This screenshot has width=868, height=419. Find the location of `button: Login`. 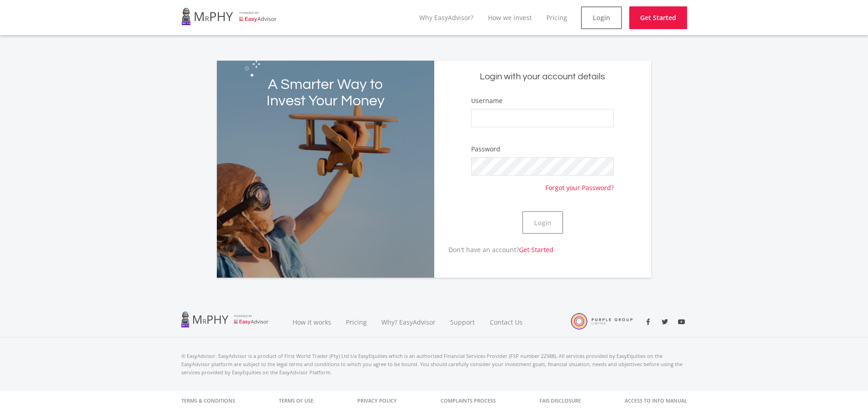

button: Login is located at coordinates (543, 223).